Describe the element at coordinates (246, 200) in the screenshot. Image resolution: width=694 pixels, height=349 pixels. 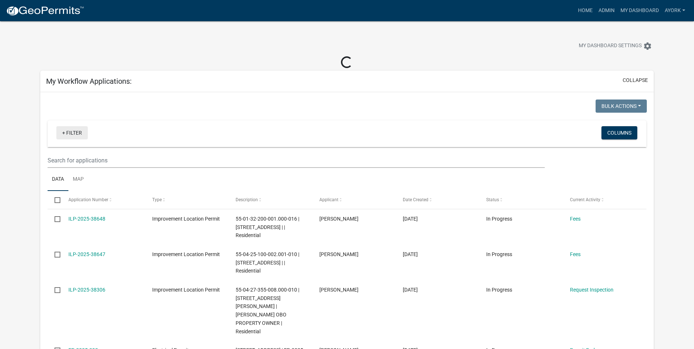
I see `span: Description` at that location.